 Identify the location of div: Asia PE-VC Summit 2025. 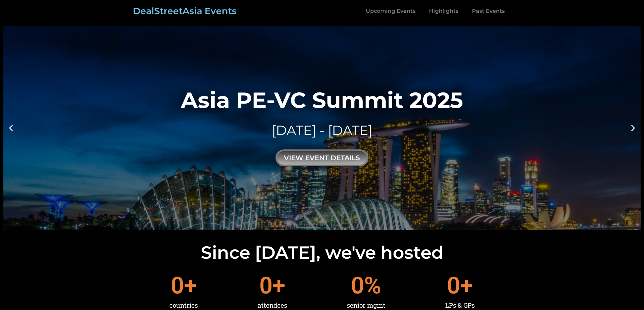
(322, 100).